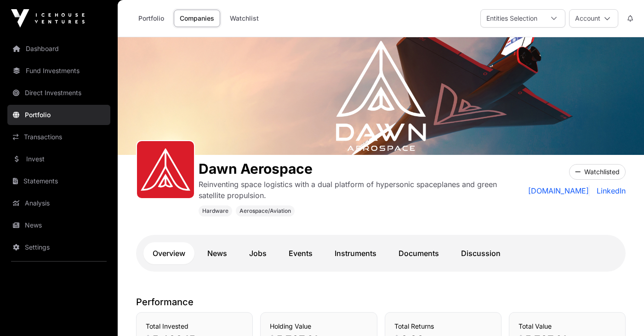 This screenshot has height=336, width=644. Describe the element at coordinates (59, 181) in the screenshot. I see `a: Statements` at that location.